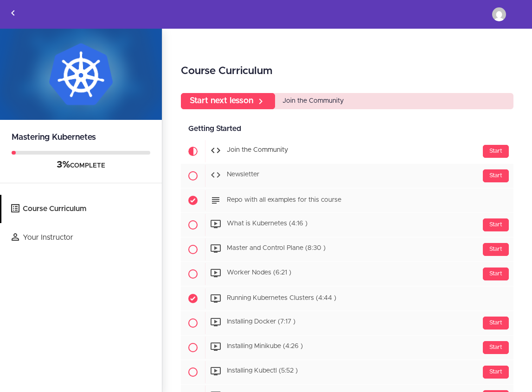  Describe the element at coordinates (347, 348) in the screenshot. I see `a: Start Installing Minikube (4:26 )` at that location.